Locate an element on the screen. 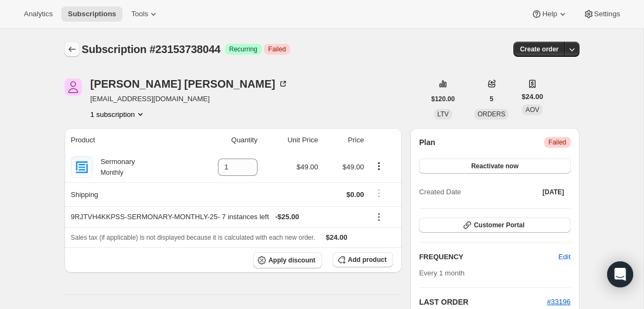  span: Created Date is located at coordinates (440, 192).